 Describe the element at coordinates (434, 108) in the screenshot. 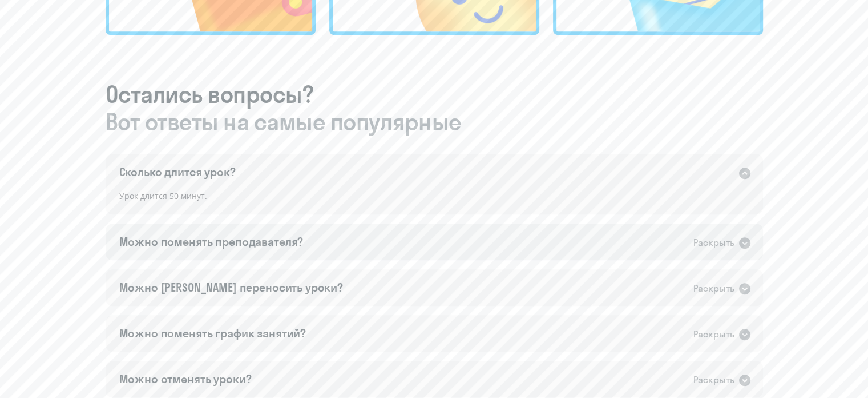

I see `h3: Остались вопросы?` at that location.